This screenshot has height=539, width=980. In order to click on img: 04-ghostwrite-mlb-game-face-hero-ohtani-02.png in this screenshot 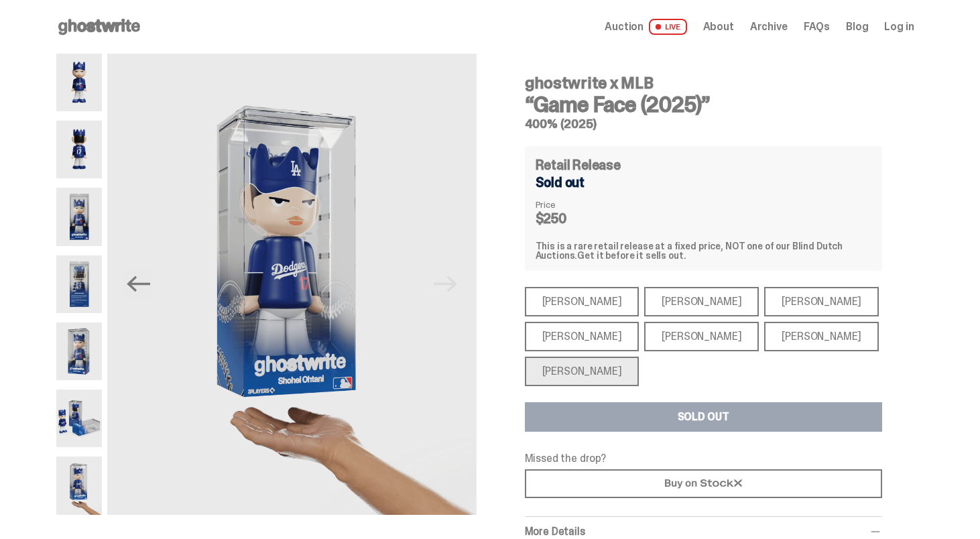, I will do `click(79, 284)`.